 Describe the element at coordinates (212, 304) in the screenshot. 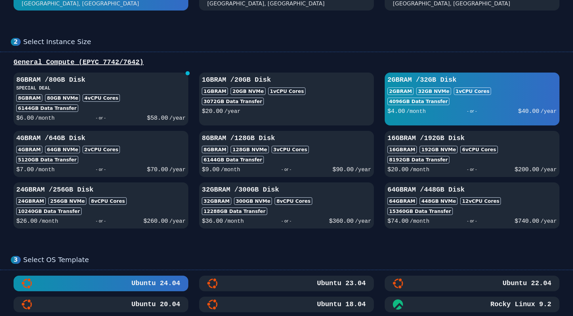

I see `img: Ubuntu 18.04` at that location.